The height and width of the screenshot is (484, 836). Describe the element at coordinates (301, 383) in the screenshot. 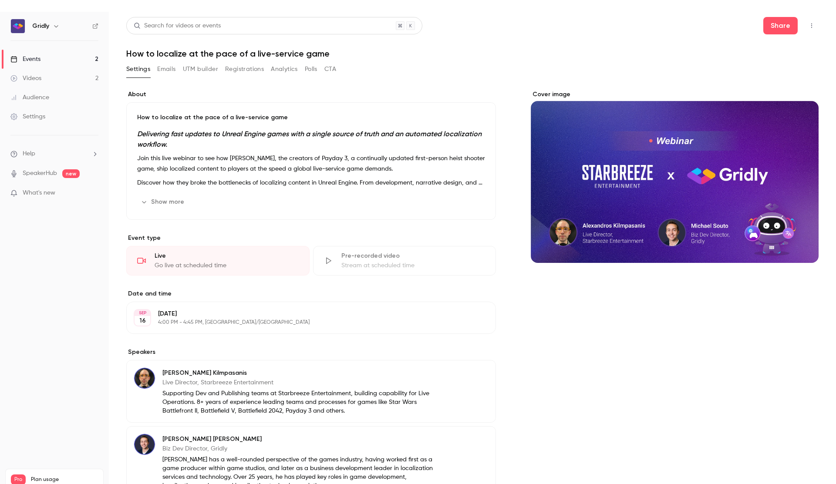

I see `p: Live Director, Starbreeze Entertainment` at that location.